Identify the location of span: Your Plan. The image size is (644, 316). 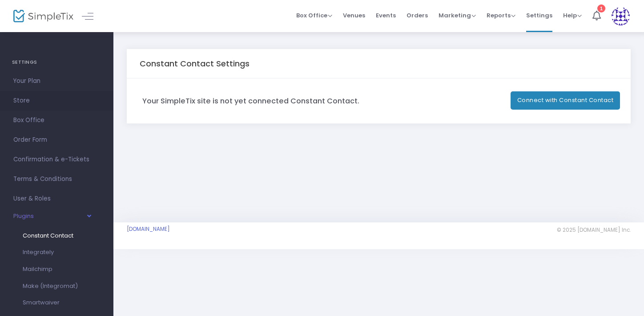
(56, 81).